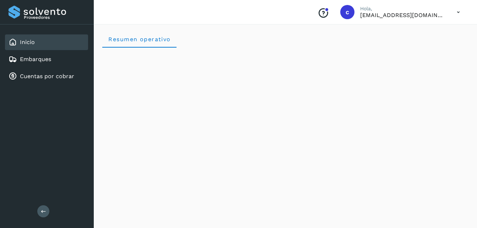 This screenshot has width=477, height=228. I want to click on a: Embarques, so click(35, 59).